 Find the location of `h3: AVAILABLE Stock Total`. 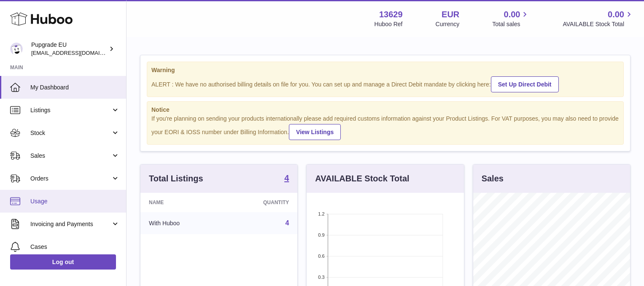

h3: AVAILABLE Stock Total is located at coordinates (362, 178).